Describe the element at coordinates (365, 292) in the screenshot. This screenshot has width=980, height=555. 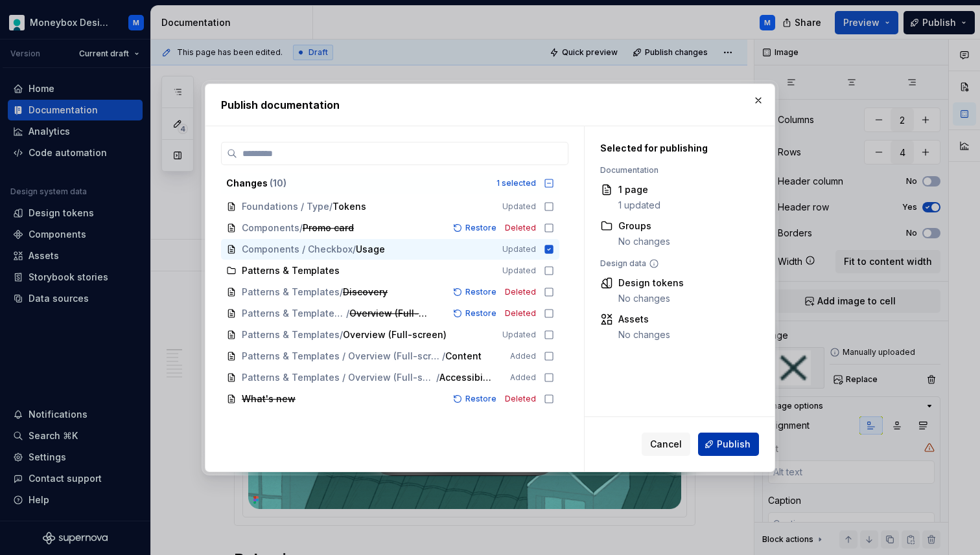
I see `span: Discovery` at that location.